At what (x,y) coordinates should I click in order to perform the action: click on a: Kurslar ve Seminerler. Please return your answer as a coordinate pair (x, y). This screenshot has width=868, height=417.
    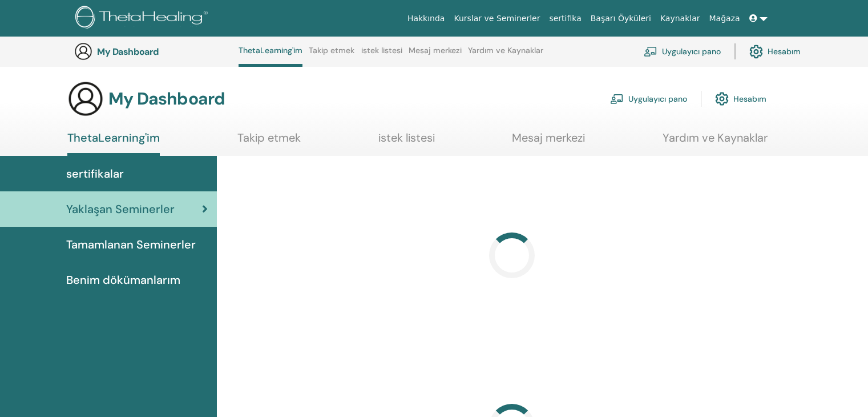
    Looking at the image, I should click on (497, 19).